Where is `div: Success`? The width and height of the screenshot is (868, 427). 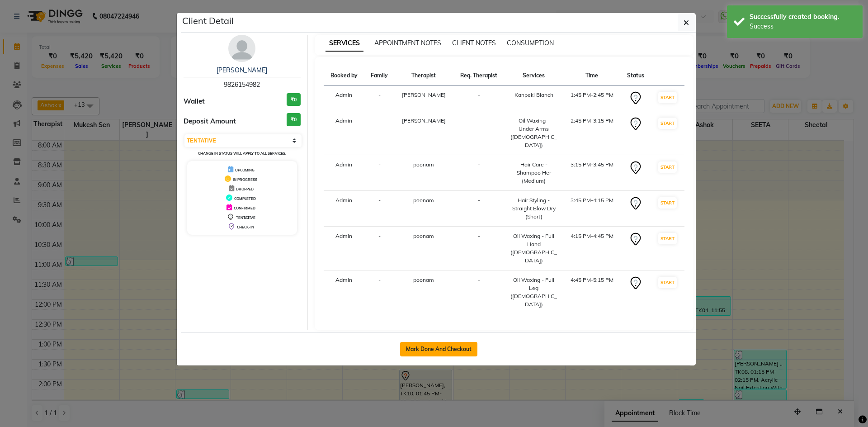
div: Success is located at coordinates (803, 26).